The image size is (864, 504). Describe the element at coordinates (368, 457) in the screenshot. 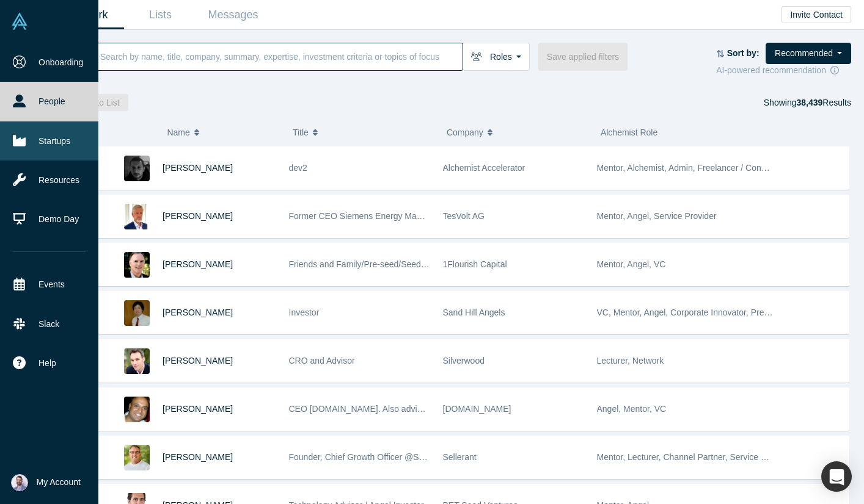

I see `span: Founder, Chief Growth Officer @Sellerant` at that location.